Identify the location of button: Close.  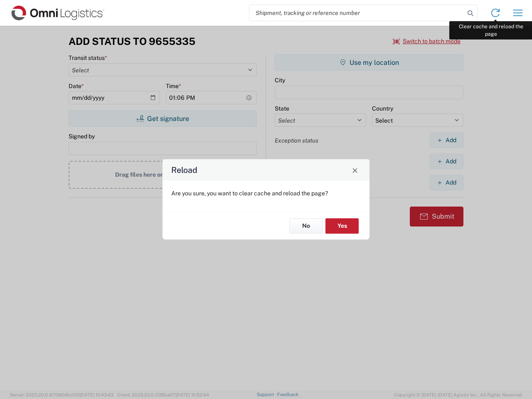
(355, 170).